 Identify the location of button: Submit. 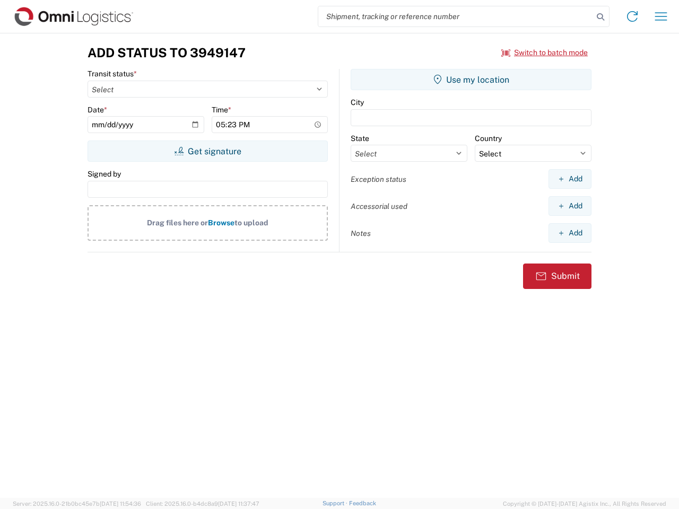
(557, 276).